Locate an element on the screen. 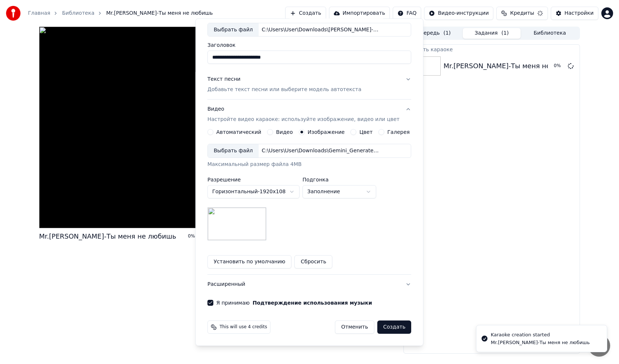 The image size is (619, 364). label: Автоматический is located at coordinates (239, 132).